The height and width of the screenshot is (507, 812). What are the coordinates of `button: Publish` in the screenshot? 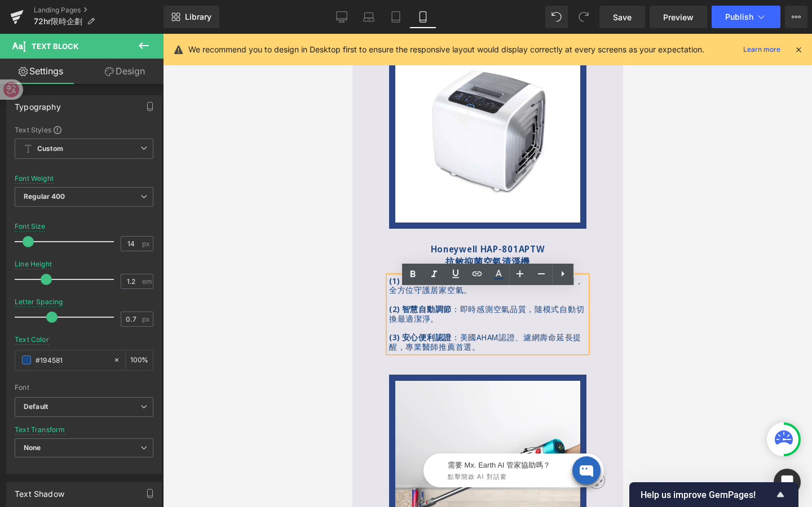 It's located at (746, 17).